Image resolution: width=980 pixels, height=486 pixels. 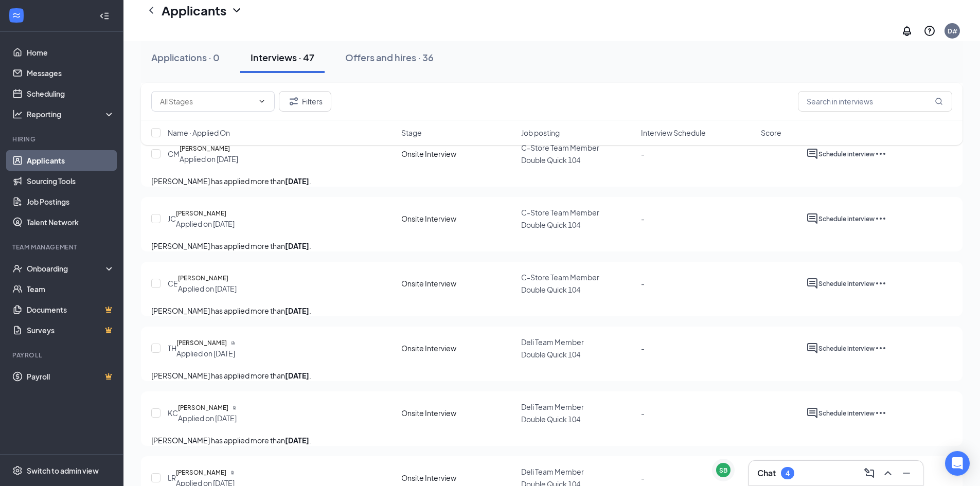 What do you see at coordinates (16, 15) in the screenshot?
I see `svg: WorkstreamLogo` at bounding box center [16, 15].